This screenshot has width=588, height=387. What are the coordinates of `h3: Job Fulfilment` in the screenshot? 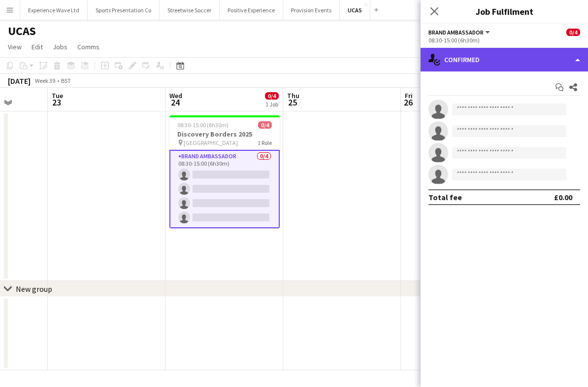 It's located at (504, 11).